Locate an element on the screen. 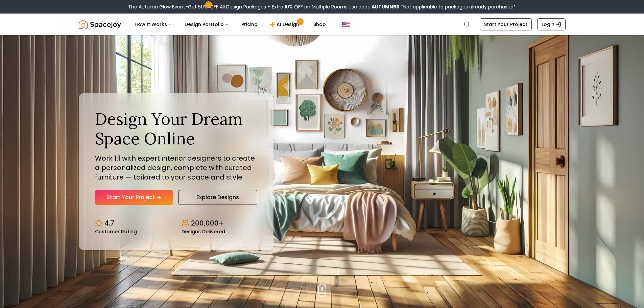 The width and height of the screenshot is (644, 308). img: Spacejoy Logo is located at coordinates (99, 24).